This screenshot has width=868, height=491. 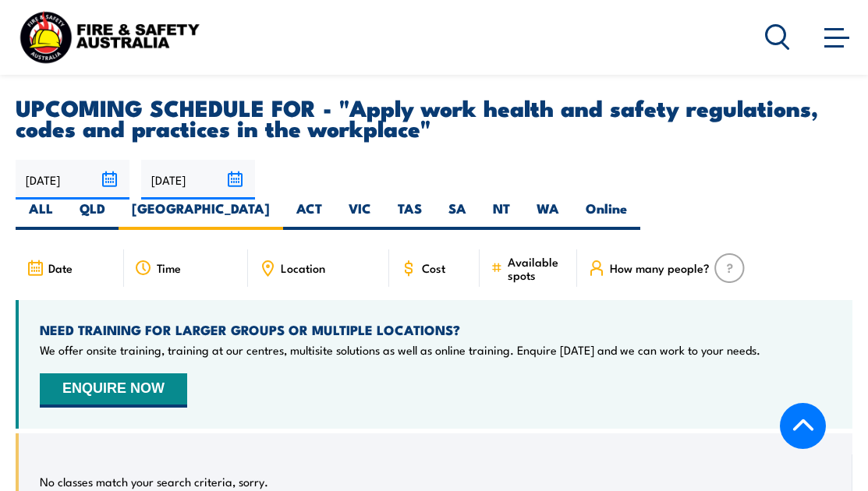 I want to click on h2: UPCOMING SCHEDULE FOR - "Apply work health and safety regulations, codes and practices in the wor..., so click(x=434, y=117).